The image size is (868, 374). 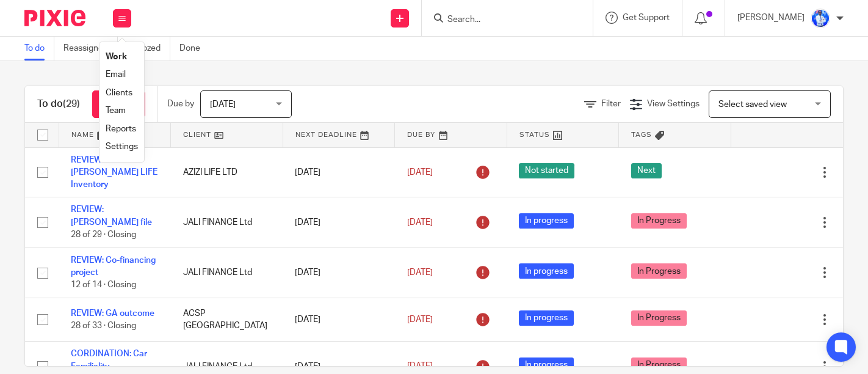 What do you see at coordinates (148, 48) in the screenshot?
I see `a: Snoozed` at bounding box center [148, 48].